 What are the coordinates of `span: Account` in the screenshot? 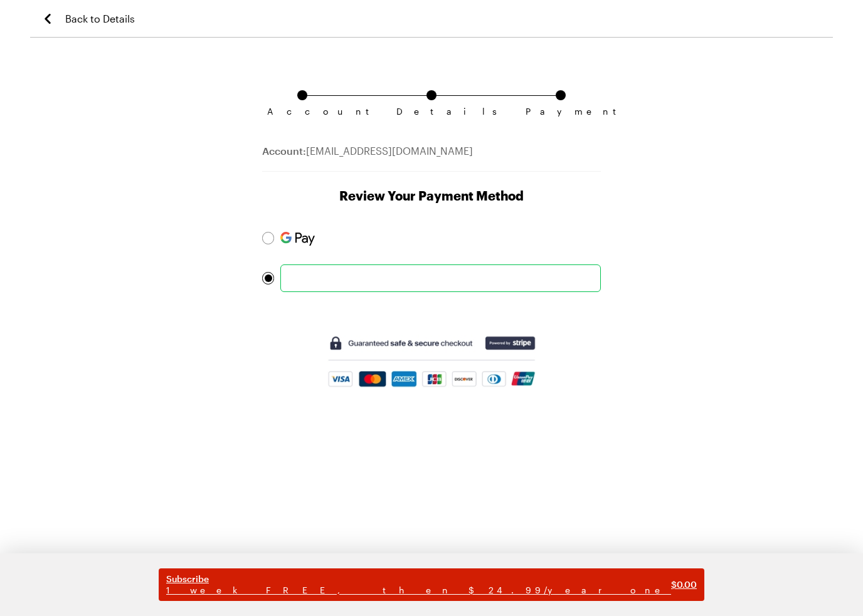 It's located at (302, 111).